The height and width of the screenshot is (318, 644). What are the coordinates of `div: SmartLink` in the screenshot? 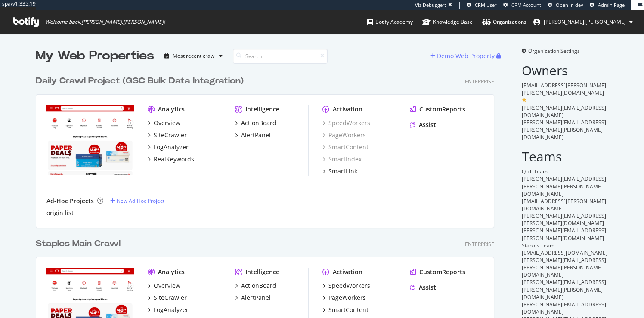 It's located at (343, 171).